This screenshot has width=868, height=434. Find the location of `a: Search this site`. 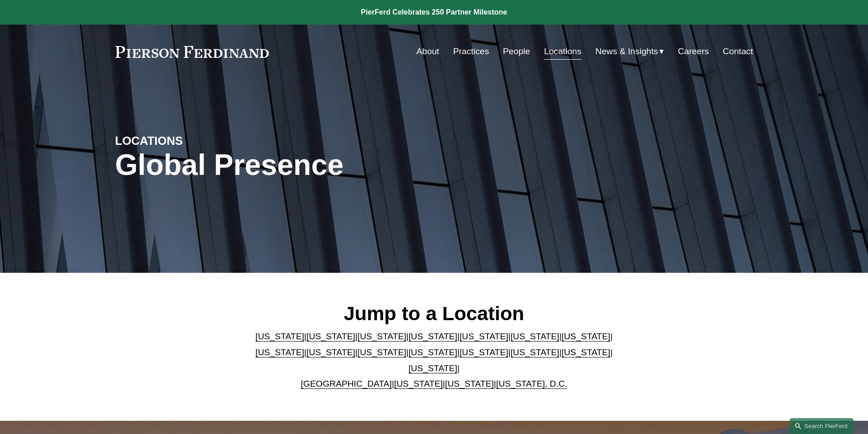

a: Search this site is located at coordinates (822, 426).